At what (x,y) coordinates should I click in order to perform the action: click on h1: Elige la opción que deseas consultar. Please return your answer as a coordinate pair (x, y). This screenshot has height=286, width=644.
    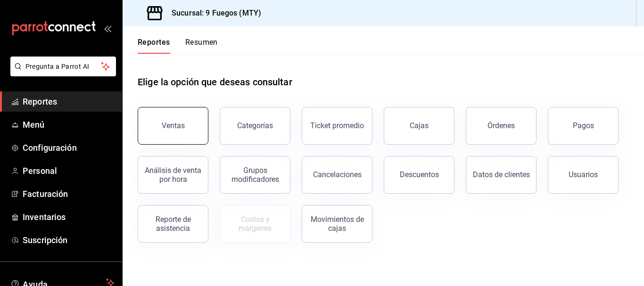
    Looking at the image, I should click on (215, 82).